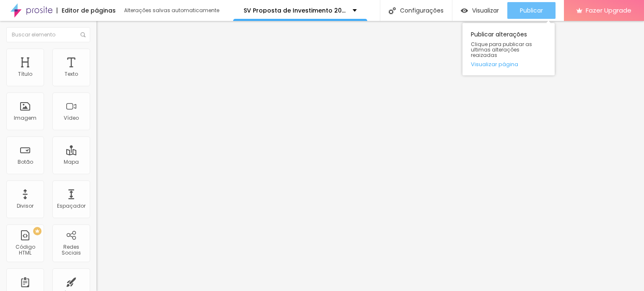 The height and width of the screenshot is (291, 644). What do you see at coordinates (531, 11) in the screenshot?
I see `span: Publicar` at bounding box center [531, 11].